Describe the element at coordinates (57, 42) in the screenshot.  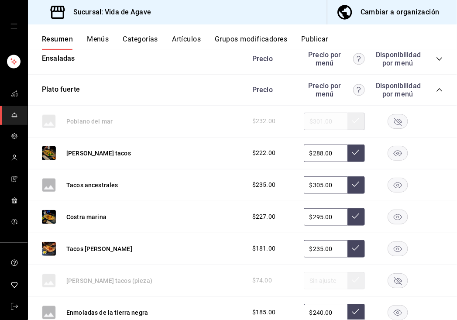
I see `button: Resumen` at that location.